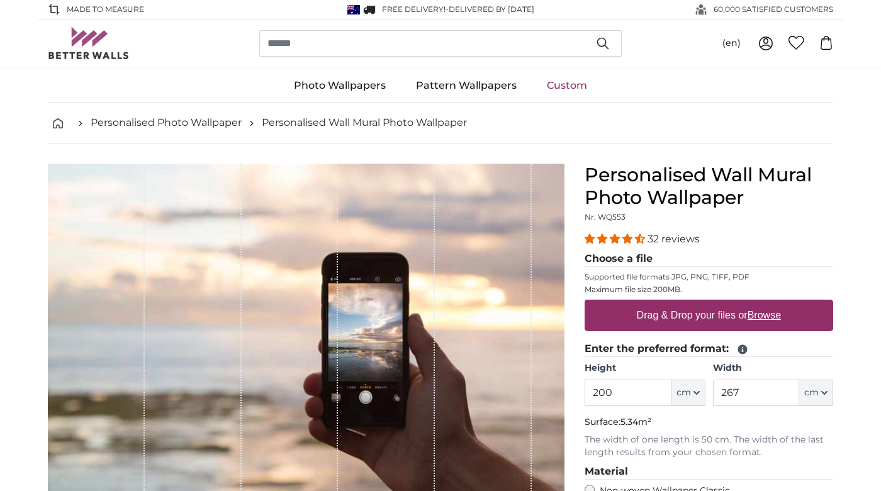  Describe the element at coordinates (709, 315) in the screenshot. I see `label: Drag & Drop your files or` at that location.